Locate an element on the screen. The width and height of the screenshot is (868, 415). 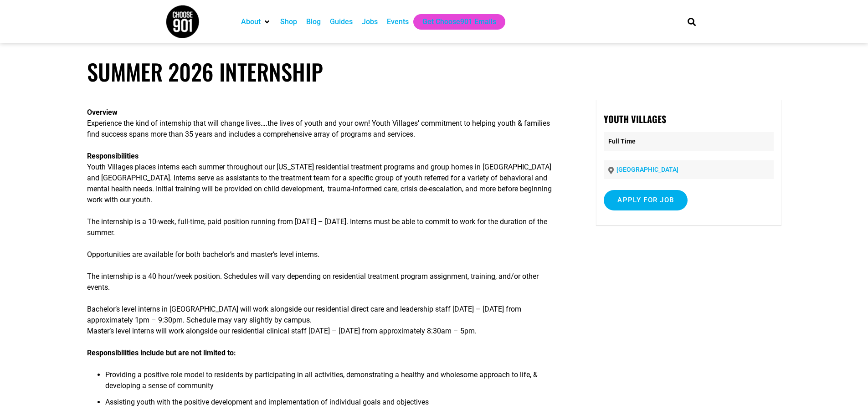
div: Events is located at coordinates (397, 22).